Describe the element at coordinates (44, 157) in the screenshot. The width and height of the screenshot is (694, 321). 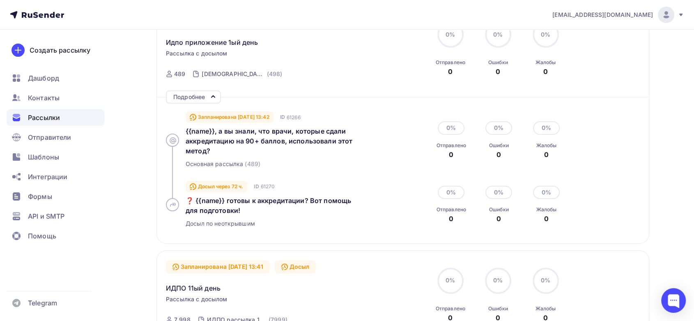
I see `span: Шаблоны` at that location.